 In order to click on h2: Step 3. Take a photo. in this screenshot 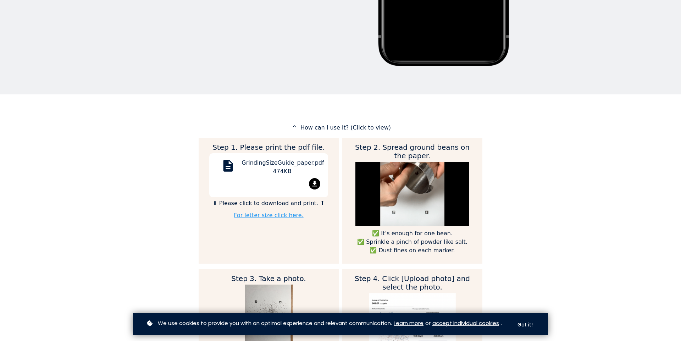, I will do `click(269, 279)`.